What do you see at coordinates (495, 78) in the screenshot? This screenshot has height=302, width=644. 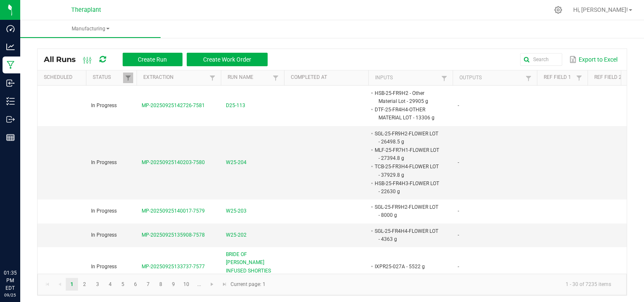 I see `th: Outputs` at bounding box center [495, 78].